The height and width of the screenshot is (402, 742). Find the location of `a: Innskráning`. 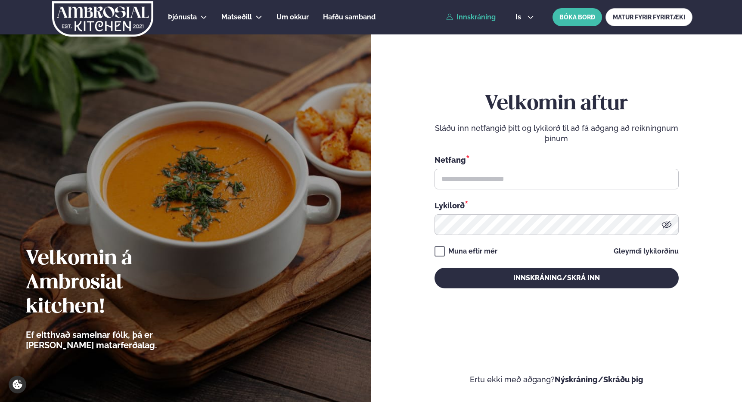

a: Innskráning is located at coordinates (471, 17).